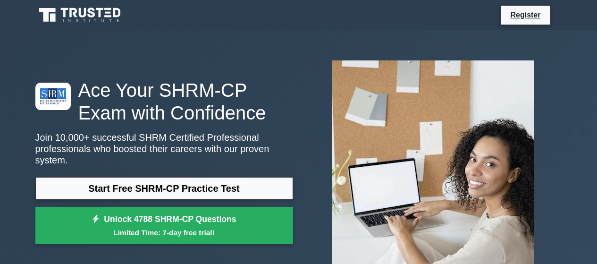 The image size is (597, 264). What do you see at coordinates (164, 149) in the screenshot?
I see `p: Join 10,000+ successful SHRM Certified Professional professionals who boosted their careers with ...` at bounding box center [164, 149].